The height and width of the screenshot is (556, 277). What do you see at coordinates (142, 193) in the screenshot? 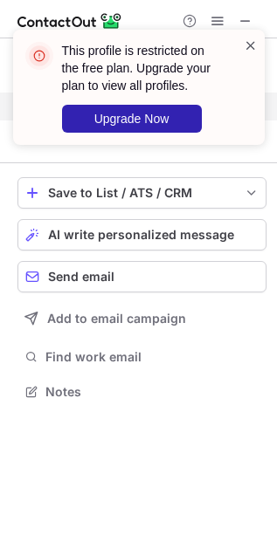
I see `button: save-profile-one-click` at bounding box center [142, 193].